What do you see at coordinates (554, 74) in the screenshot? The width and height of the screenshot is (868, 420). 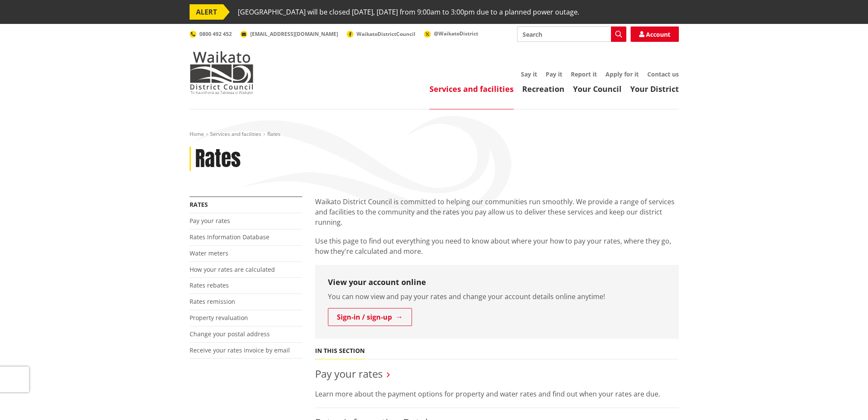 I see `a: Pay it` at bounding box center [554, 74].